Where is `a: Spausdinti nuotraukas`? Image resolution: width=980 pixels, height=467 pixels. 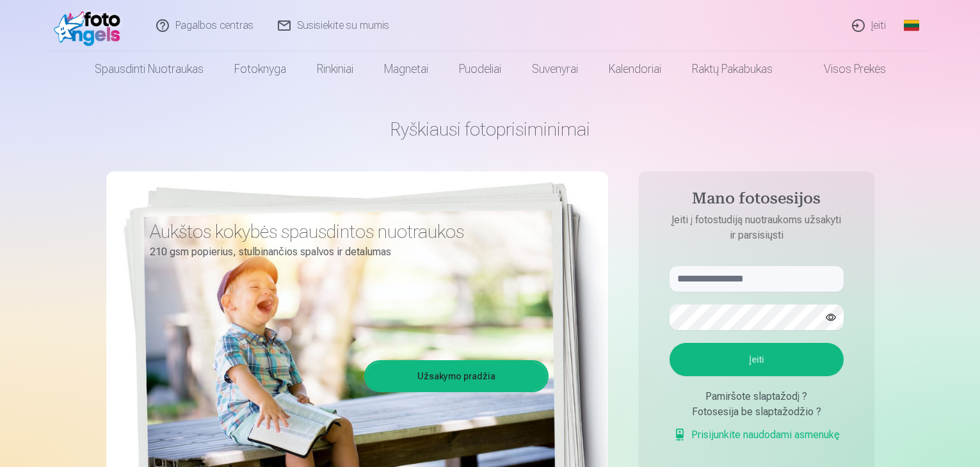
a: Spausdinti nuotraukas is located at coordinates (149, 69).